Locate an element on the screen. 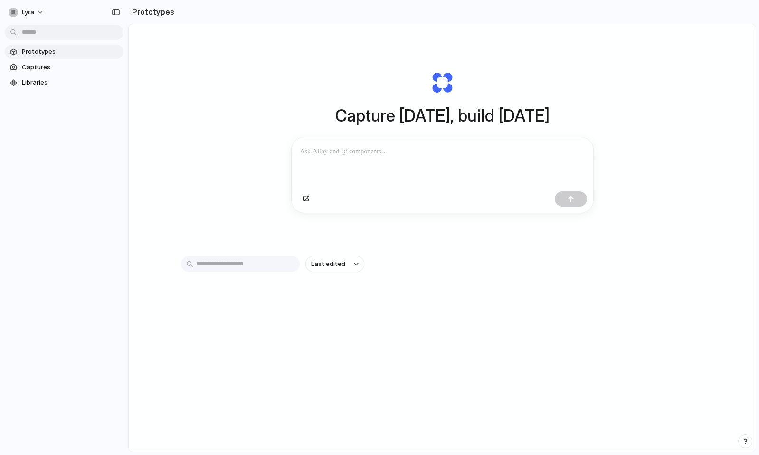 The height and width of the screenshot is (455, 759). span: Last edited is located at coordinates (328, 264).